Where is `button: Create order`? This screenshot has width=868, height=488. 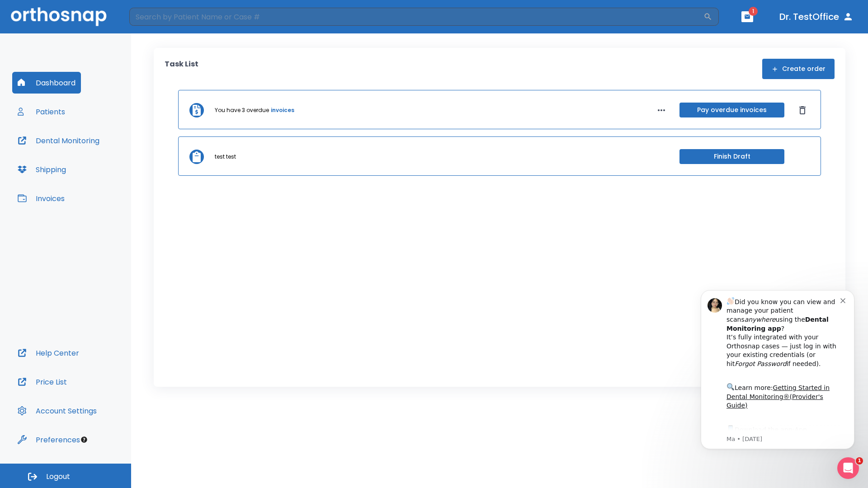
button: Create order is located at coordinates (798, 69).